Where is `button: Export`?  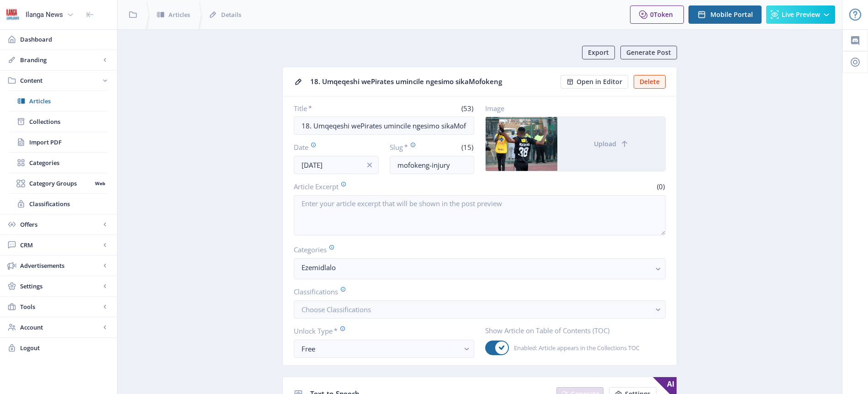 button: Export is located at coordinates (598, 53).